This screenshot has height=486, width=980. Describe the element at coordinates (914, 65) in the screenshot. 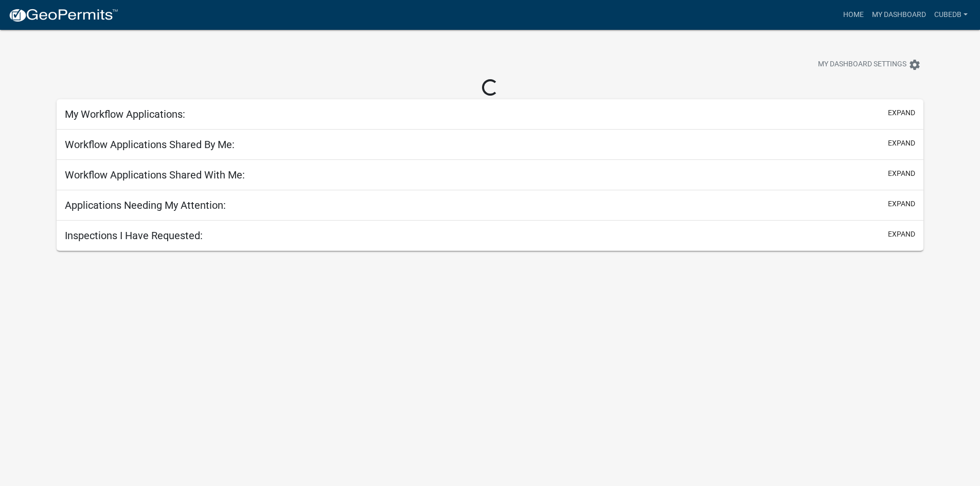

I see `i: settings` at that location.